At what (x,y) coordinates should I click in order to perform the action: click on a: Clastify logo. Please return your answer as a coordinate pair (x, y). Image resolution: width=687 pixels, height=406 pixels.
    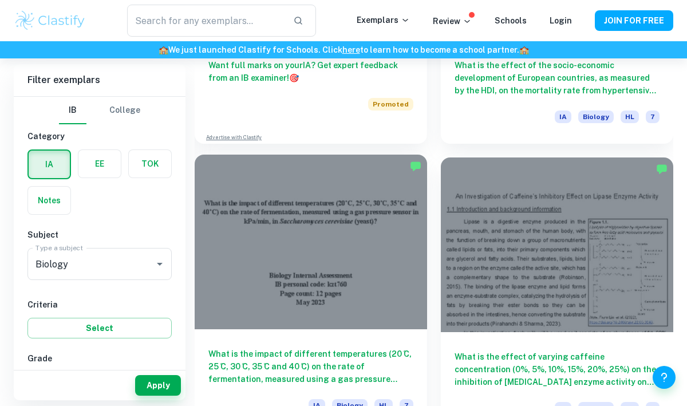
    Looking at the image, I should click on (50, 21).